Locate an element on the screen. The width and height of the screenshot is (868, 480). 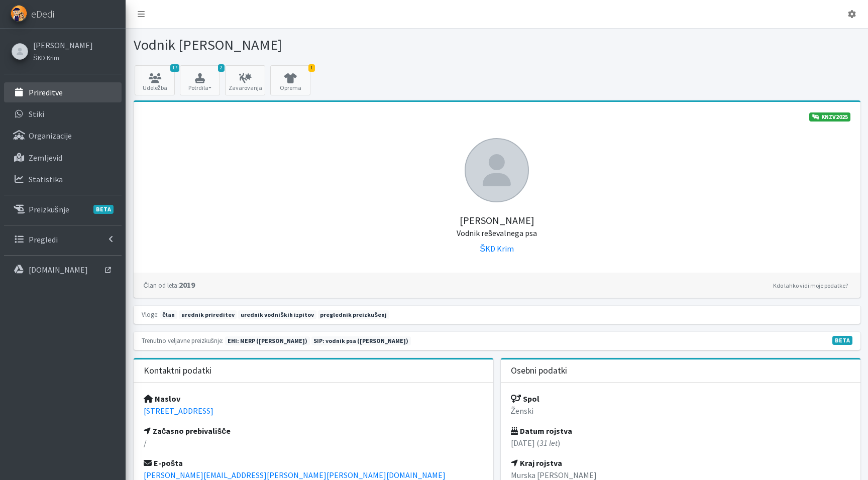
small: Trenutno veljavne preizkušnje: is located at coordinates (183, 340).